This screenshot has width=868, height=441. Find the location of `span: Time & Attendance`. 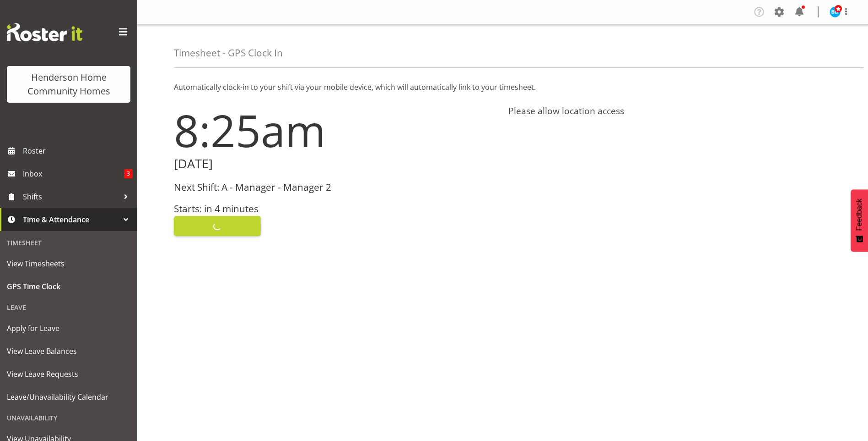

span: Time & Attendance is located at coordinates (71, 220).